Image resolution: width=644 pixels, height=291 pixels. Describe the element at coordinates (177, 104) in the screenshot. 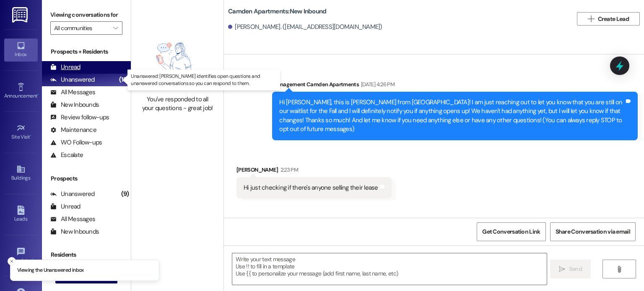

I see `div: You've responded to all your questions - great job!` at that location.